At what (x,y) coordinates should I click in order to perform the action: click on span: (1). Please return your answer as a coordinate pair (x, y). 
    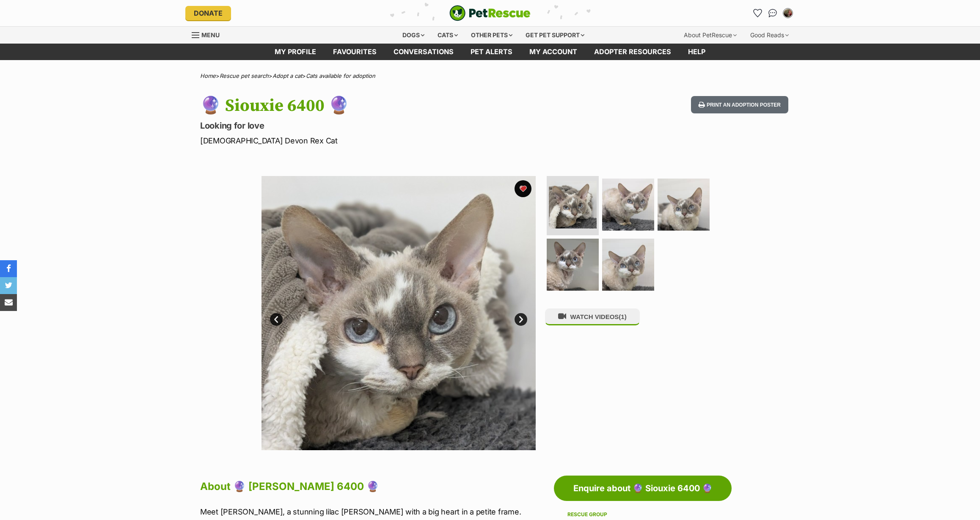
    Looking at the image, I should click on (622, 317).